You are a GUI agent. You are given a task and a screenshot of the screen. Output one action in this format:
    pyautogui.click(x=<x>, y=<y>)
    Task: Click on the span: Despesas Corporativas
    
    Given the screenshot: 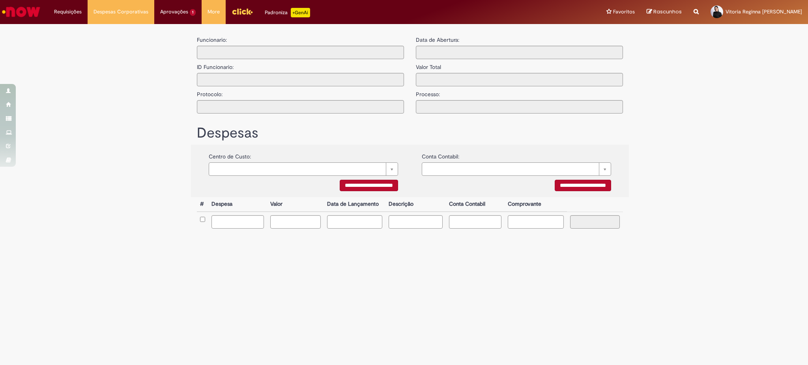 What is the action you would take?
    pyautogui.click(x=121, y=12)
    